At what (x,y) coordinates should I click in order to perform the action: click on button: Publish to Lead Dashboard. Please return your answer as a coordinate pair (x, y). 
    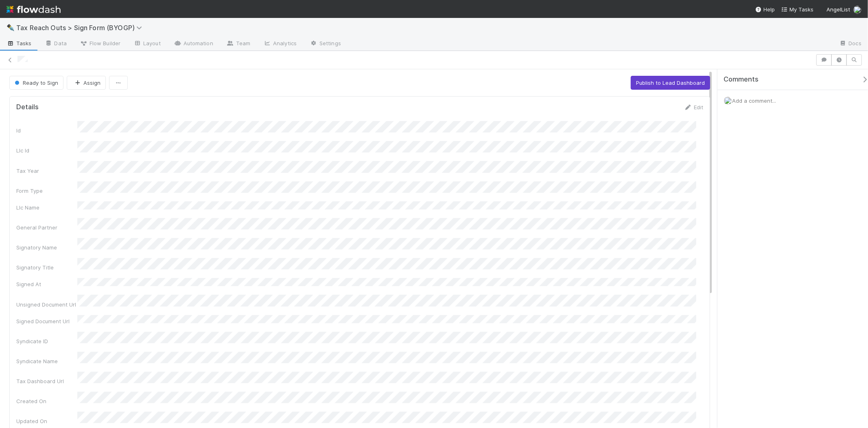
    Looking at the image, I should click on (670, 83).